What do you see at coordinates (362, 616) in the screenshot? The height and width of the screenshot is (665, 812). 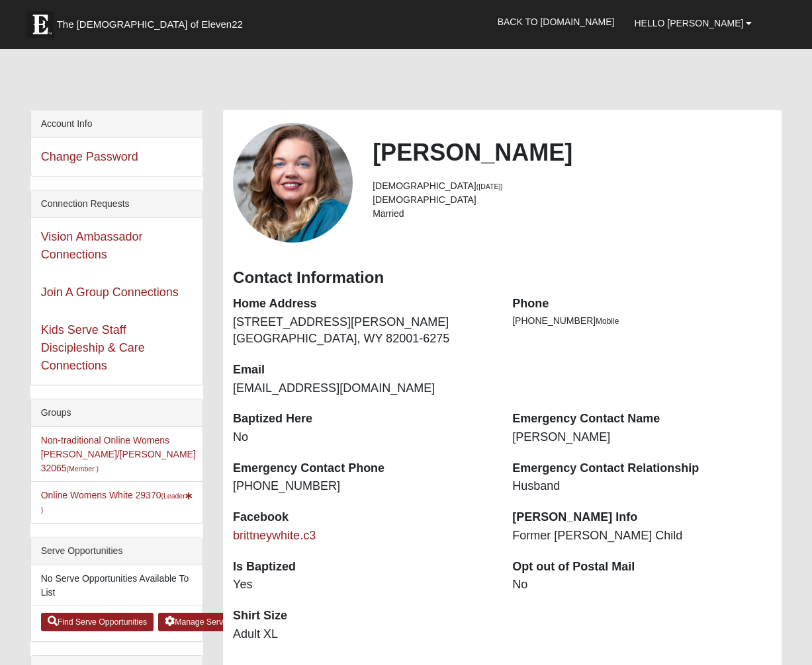 I see `dt: Shirt Size` at bounding box center [362, 616].